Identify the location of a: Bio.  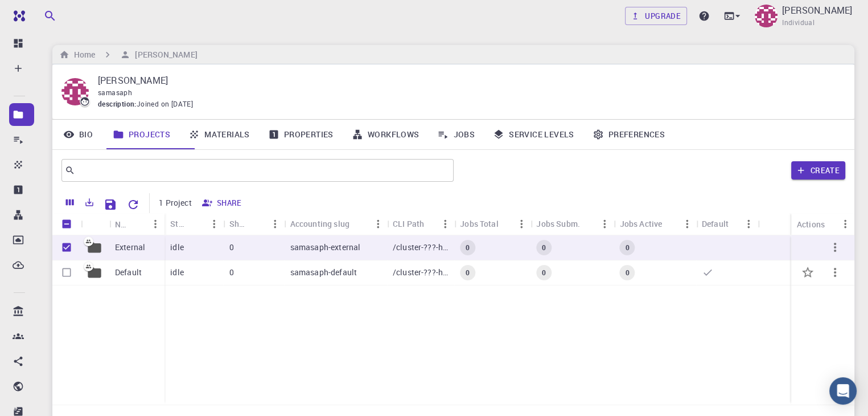
(78, 134).